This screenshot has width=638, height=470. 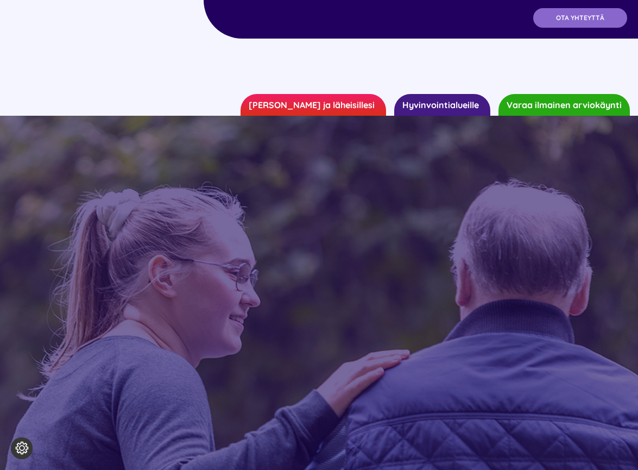 What do you see at coordinates (580, 18) in the screenshot?
I see `a: OTA YHTEYTTÄ` at bounding box center [580, 18].